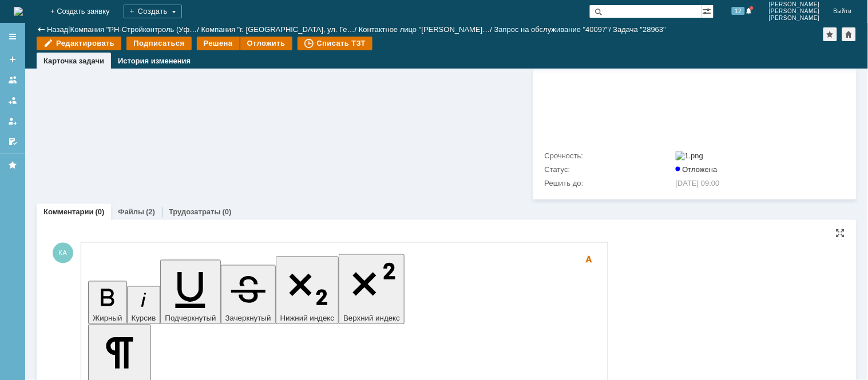 Image resolution: width=868 pixels, height=380 pixels. I want to click on button: Нижний индекс, so click(307, 290).